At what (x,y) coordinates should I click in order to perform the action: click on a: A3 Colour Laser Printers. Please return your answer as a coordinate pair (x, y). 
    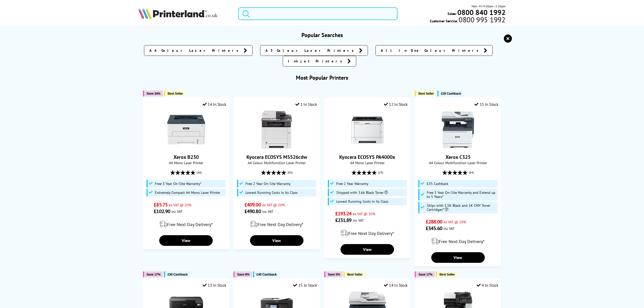
    Looking at the image, I should click on (314, 51).